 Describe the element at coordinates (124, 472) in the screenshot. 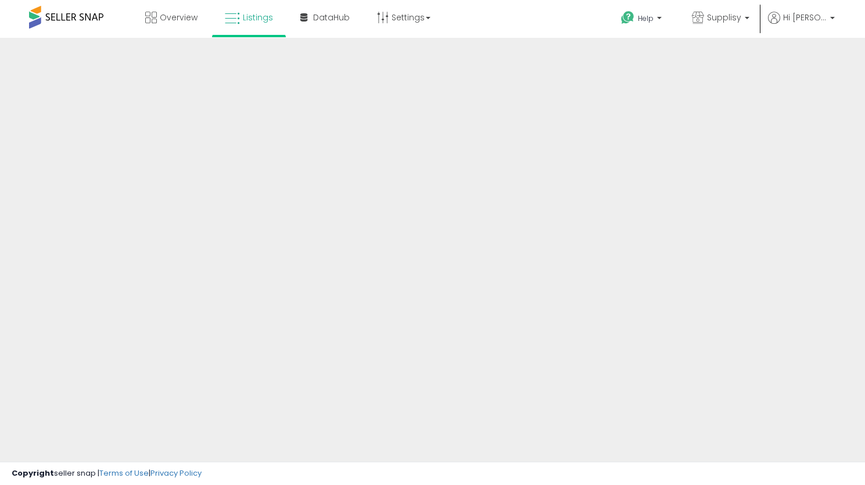

I see `a: Terms of Use` at that location.